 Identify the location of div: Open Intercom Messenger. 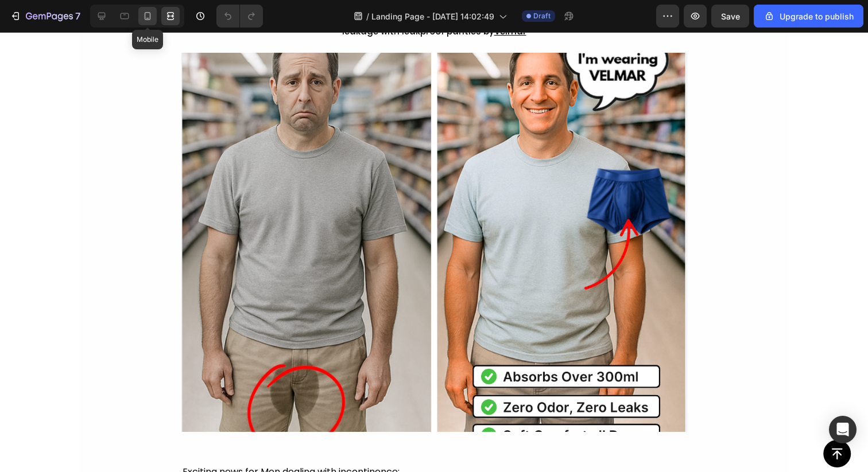
(843, 430).